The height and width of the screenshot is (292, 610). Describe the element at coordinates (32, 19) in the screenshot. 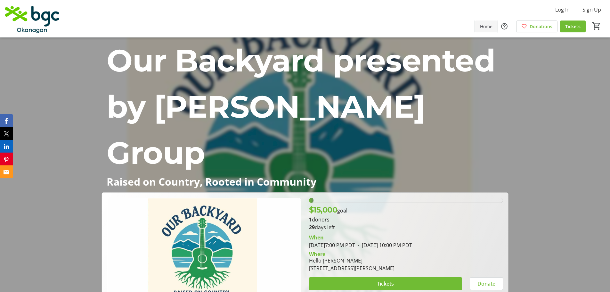

I see `img: BGC Okanagan's Logo` at that location.